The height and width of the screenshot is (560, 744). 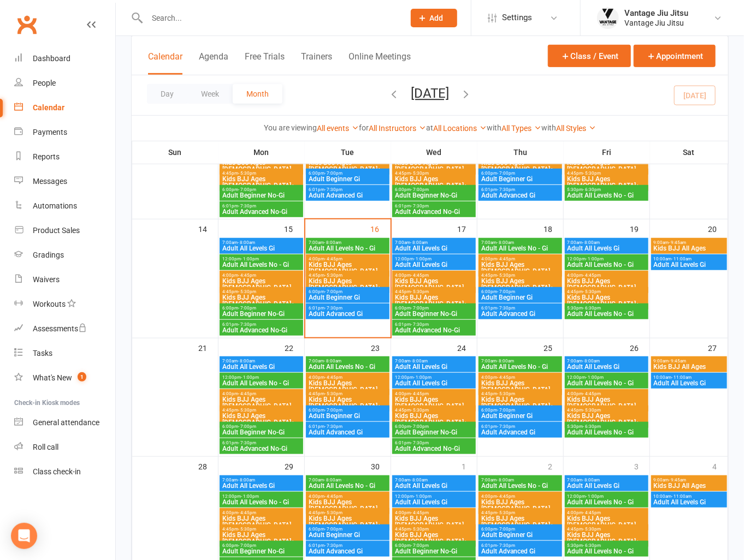 What do you see at coordinates (419, 243) in the screenshot?
I see `span: - 8:00am` at bounding box center [419, 243].